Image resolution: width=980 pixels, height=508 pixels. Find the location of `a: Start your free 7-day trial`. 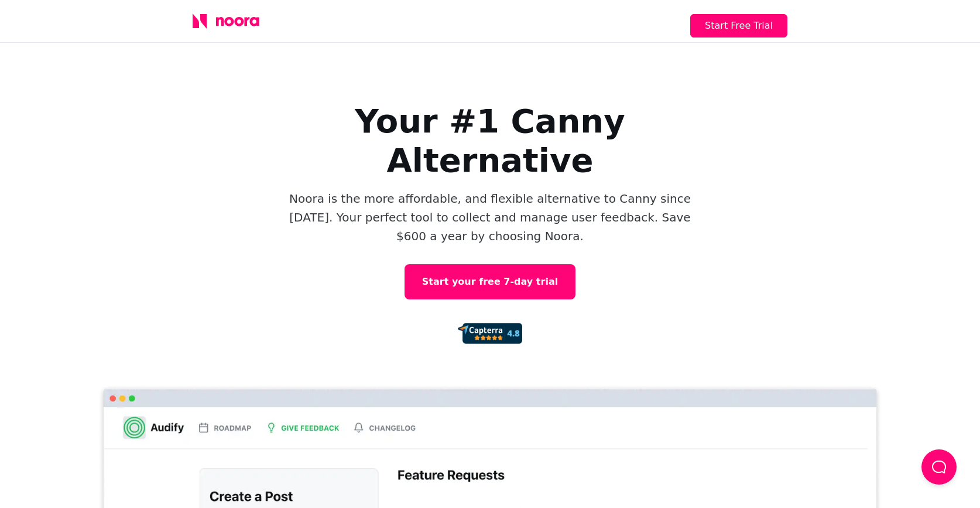

a: Start your free 7-day trial is located at coordinates (490, 282).